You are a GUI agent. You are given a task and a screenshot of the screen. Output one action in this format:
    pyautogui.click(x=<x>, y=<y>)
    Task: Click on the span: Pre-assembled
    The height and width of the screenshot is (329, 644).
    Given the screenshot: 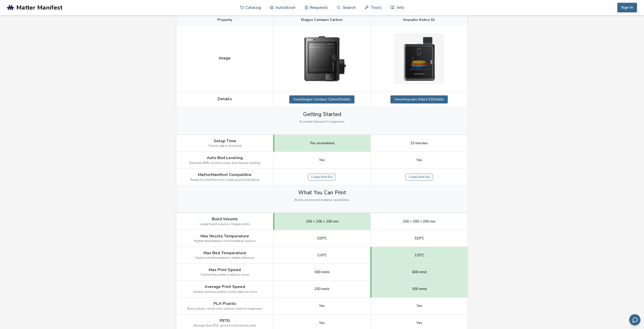 What is the action you would take?
    pyautogui.click(x=322, y=143)
    